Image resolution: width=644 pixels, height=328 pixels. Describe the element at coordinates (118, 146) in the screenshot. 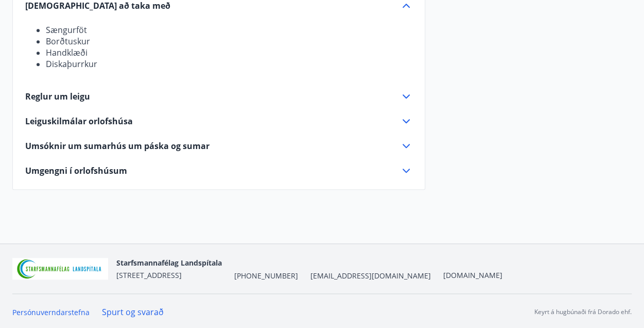

I see `span: Umsóknir um sumarhús um páska og sumar` at that location.